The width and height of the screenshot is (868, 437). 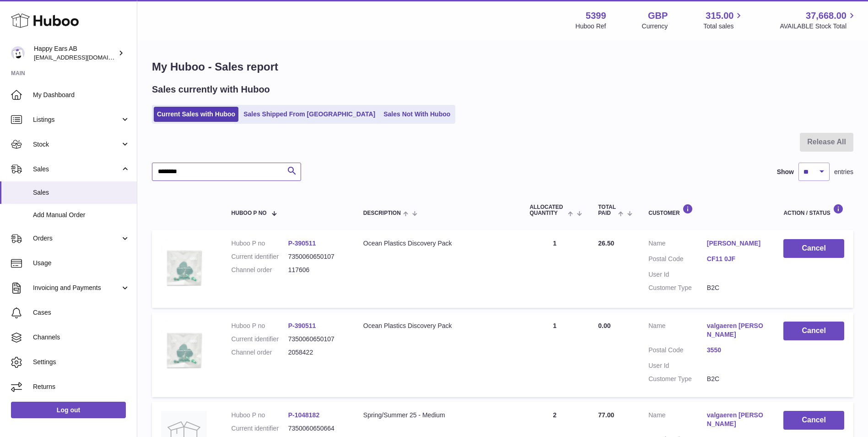 What do you see at coordinates (607, 210) in the screenshot?
I see `span: Total paid` at bounding box center [607, 210].